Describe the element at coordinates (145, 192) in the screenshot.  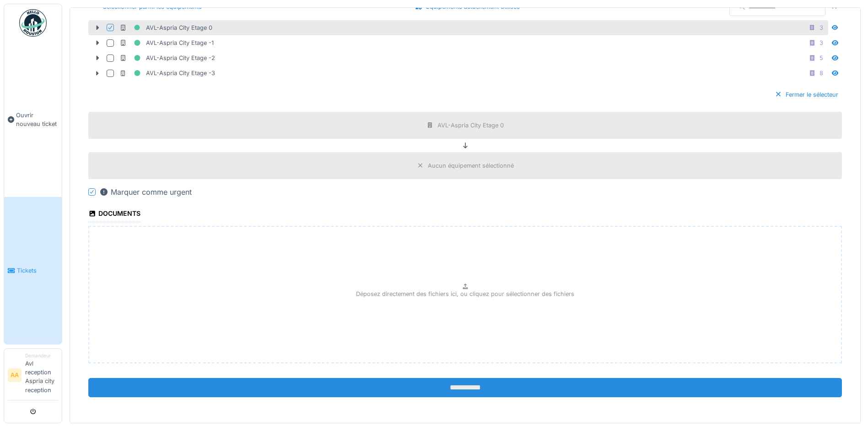
I see `div: Marquer comme urgent` at that location.